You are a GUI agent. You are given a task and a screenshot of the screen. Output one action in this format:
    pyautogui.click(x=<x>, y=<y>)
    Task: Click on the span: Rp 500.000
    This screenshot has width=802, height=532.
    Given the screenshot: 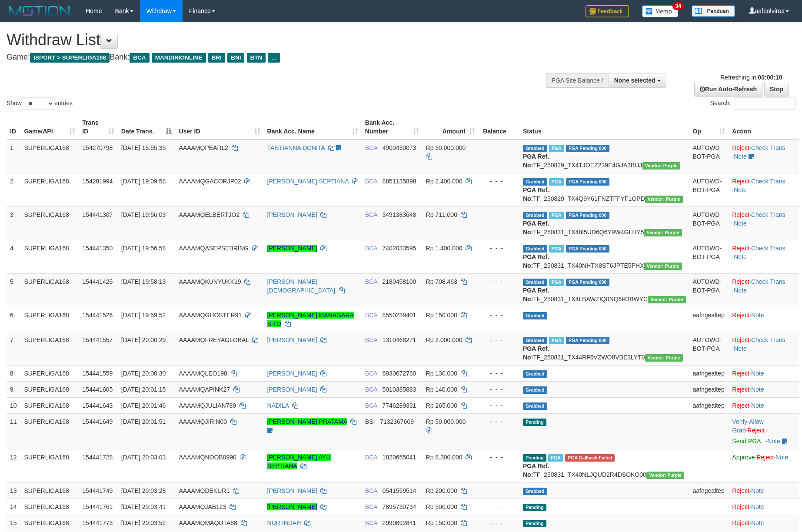 What is the action you would take?
    pyautogui.click(x=441, y=507)
    